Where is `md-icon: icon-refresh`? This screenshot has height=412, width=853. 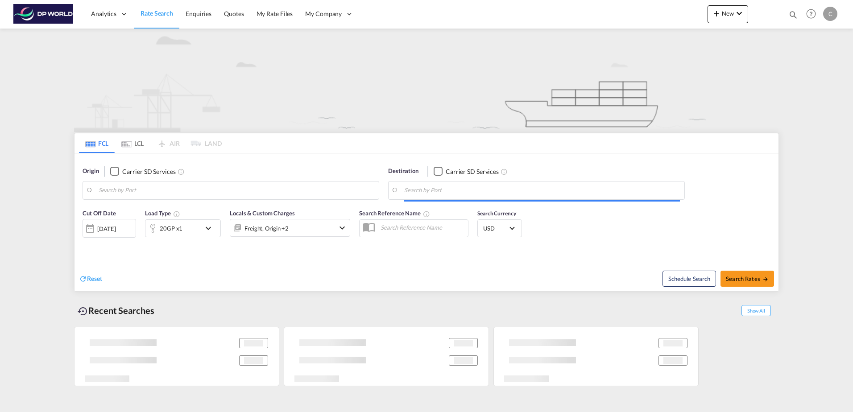 md-icon: icon-refresh is located at coordinates (83, 279).